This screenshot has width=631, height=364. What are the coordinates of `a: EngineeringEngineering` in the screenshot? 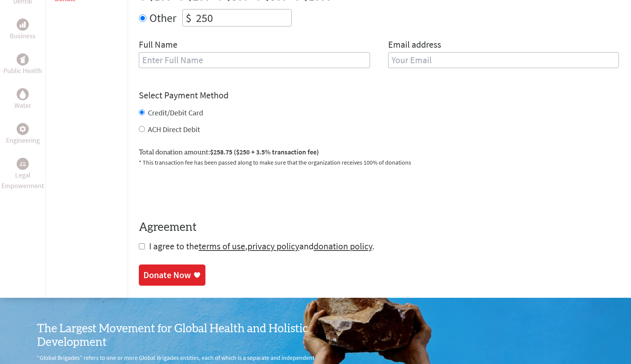 It's located at (23, 134).